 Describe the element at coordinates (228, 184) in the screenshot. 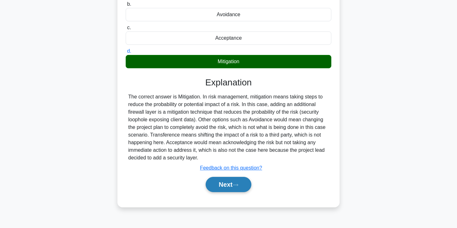

I see `button: Next` at that location.